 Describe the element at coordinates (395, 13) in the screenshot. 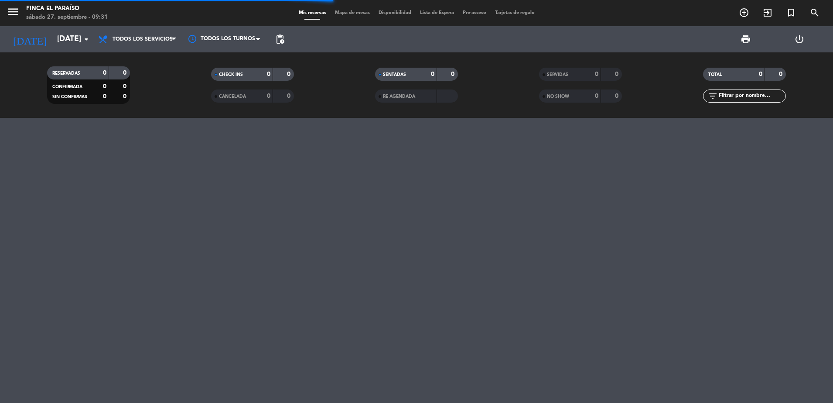

I see `span: Disponibilidad` at that location.